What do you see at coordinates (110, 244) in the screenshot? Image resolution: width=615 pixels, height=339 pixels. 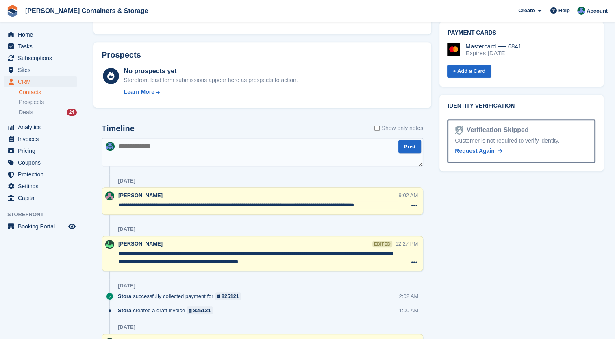 I see `img: Arjun Preetham` at bounding box center [110, 244].